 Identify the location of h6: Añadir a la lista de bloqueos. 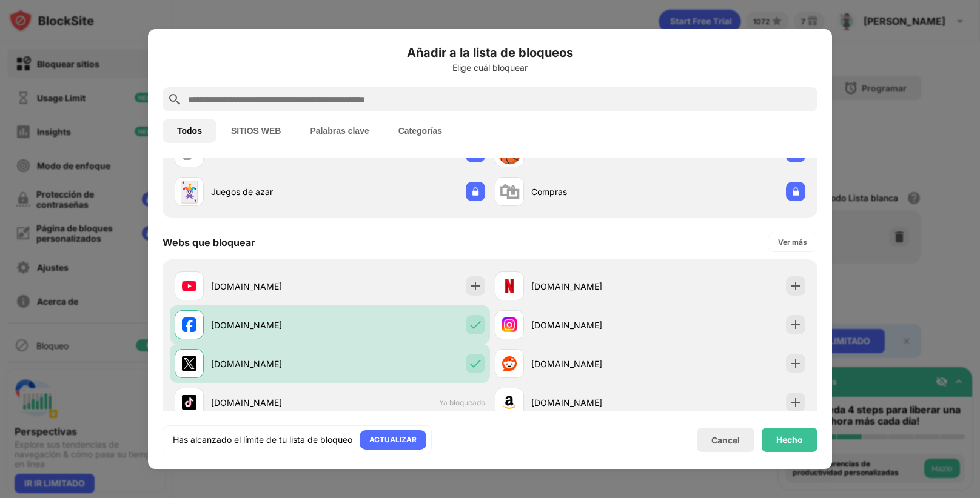
(490, 53).